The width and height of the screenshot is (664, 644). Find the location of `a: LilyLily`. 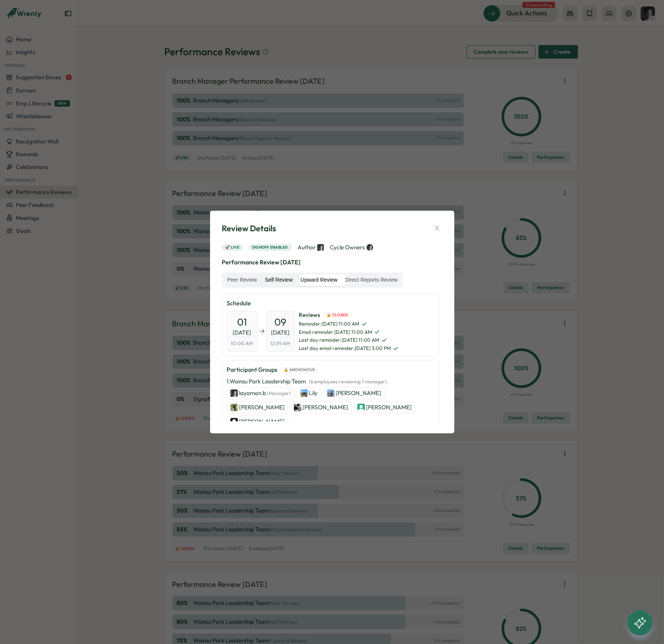

a: LilyLily is located at coordinates (309, 393).